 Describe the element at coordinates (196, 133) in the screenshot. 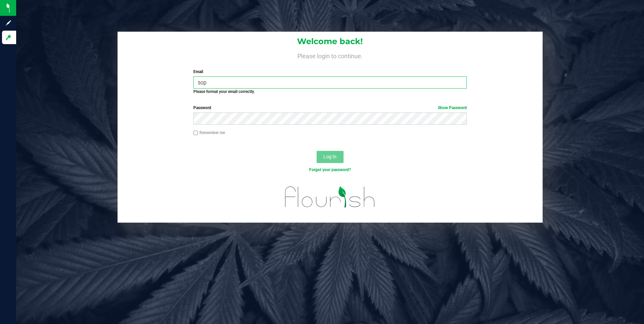

I see `input: Remember me` at that location.